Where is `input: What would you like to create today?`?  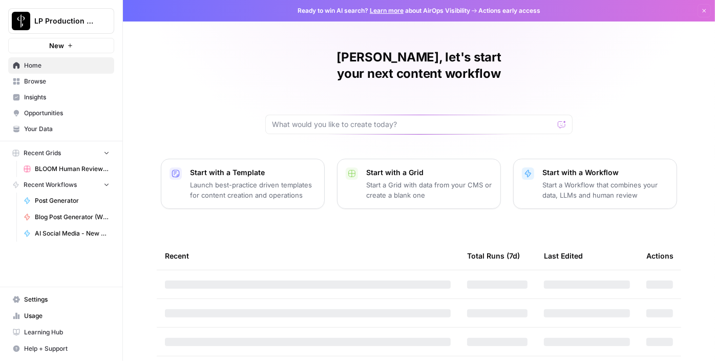 input: What would you like to create today? is located at coordinates (413, 124).